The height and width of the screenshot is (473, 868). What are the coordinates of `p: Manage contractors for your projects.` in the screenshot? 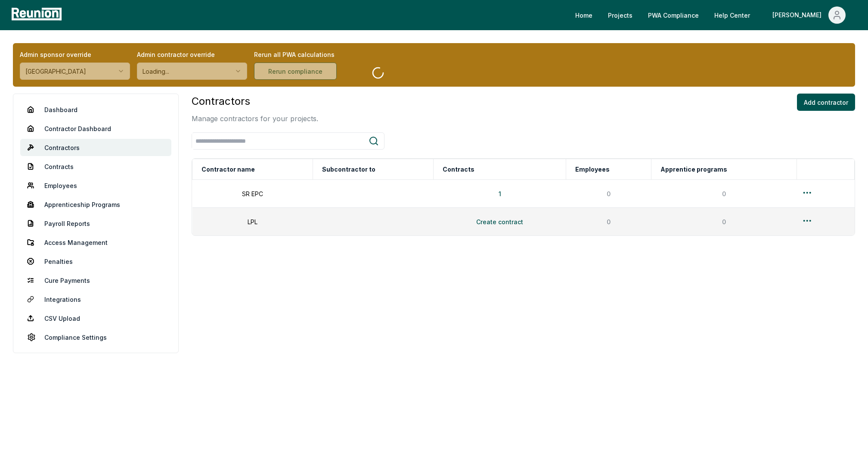 It's located at (255, 118).